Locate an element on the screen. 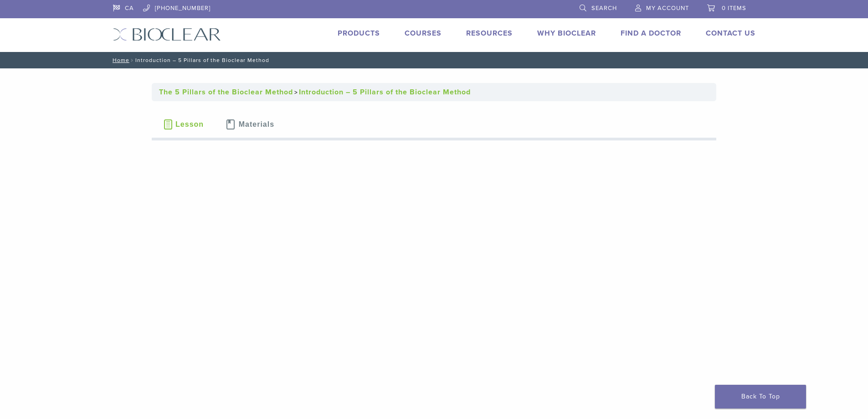  a: Contact Us is located at coordinates (730, 33).